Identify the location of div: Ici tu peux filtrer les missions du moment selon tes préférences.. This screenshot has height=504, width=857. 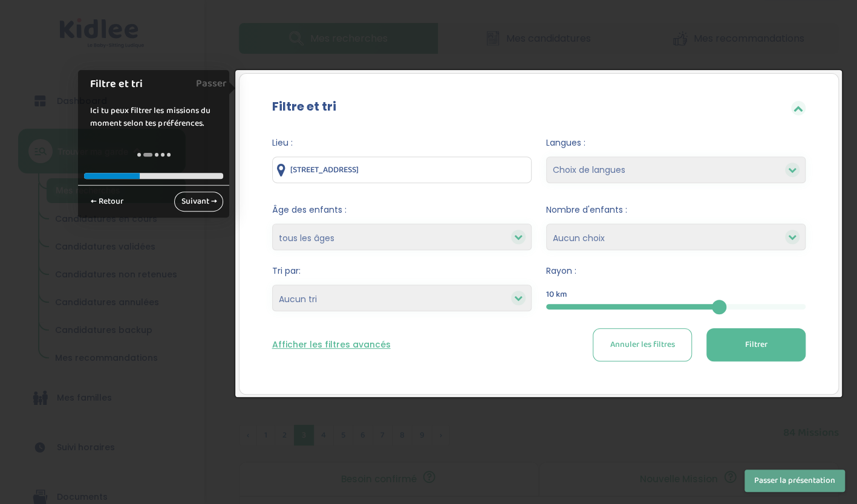
(154, 117).